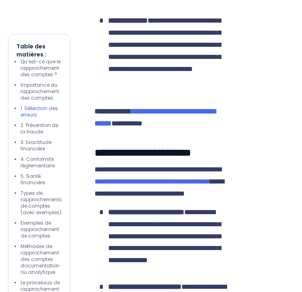 The height and width of the screenshot is (292, 302). What do you see at coordinates (41, 203) in the screenshot?
I see `li: Types de rapprochements de comptes (avec exemples)` at bounding box center [41, 203].